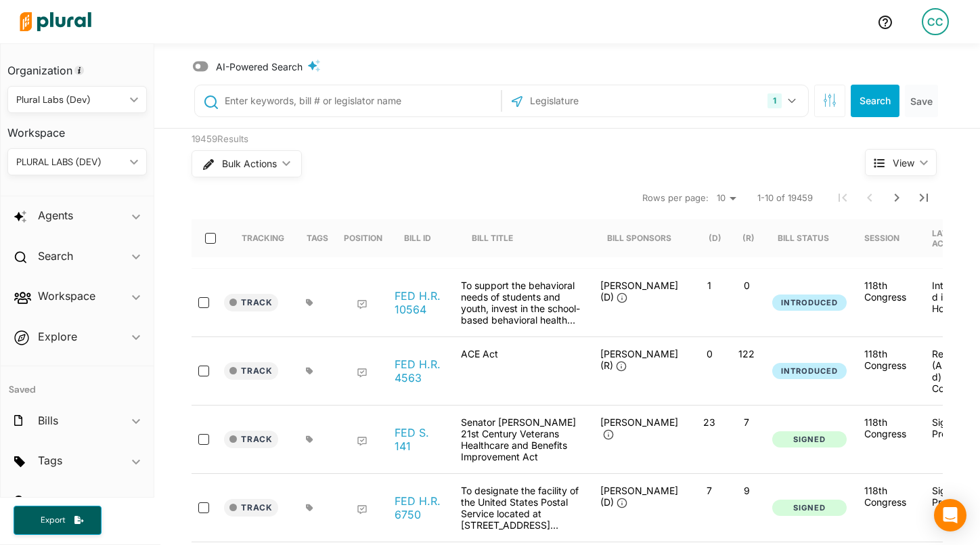 This screenshot has height=545, width=980. What do you see at coordinates (830, 99) in the screenshot?
I see `span: Search Filters` at bounding box center [830, 99].